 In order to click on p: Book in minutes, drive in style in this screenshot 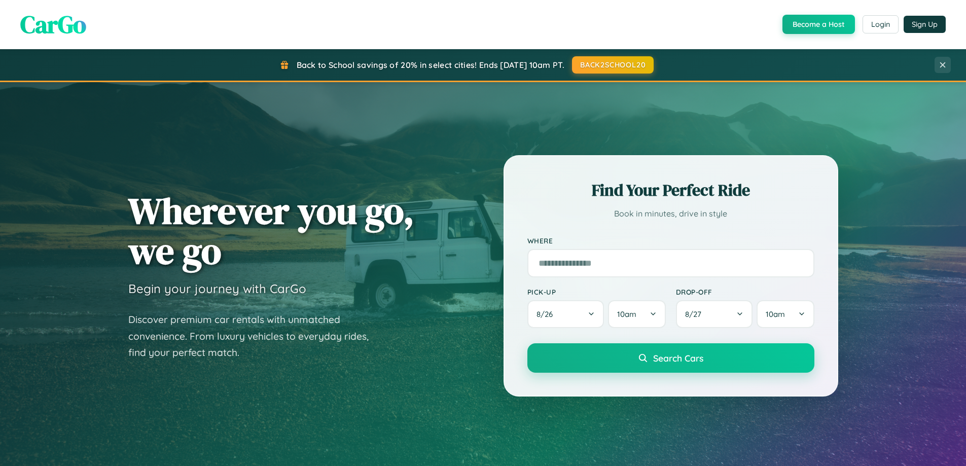, I will do `click(671, 213)`.